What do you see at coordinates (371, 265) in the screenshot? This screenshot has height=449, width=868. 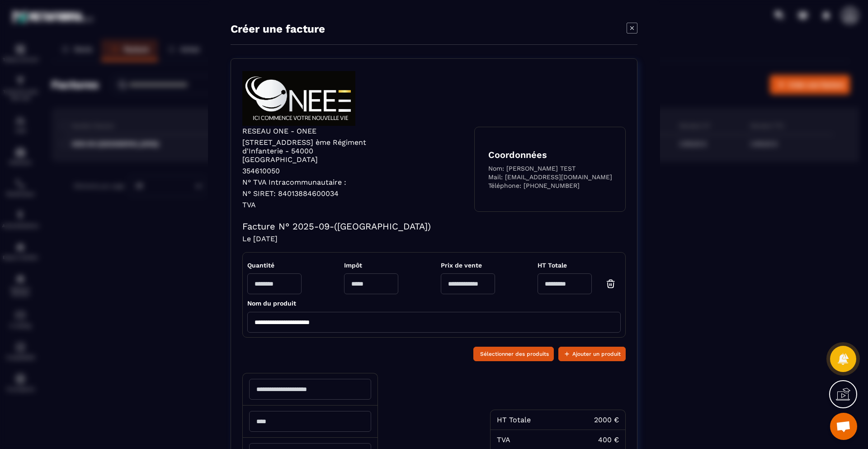 I see `span: Impôt` at bounding box center [371, 265].